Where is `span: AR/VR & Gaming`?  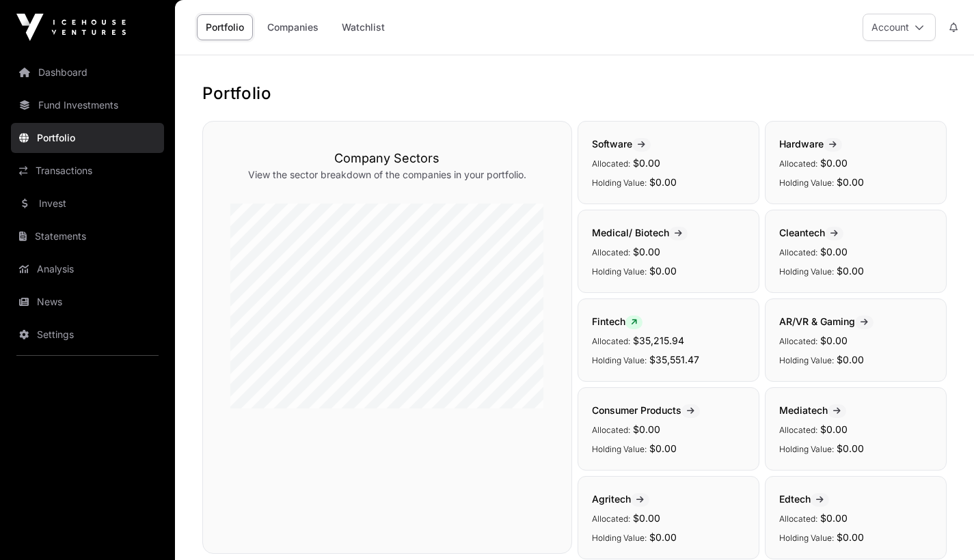 span: AR/VR & Gaming is located at coordinates (826, 321).